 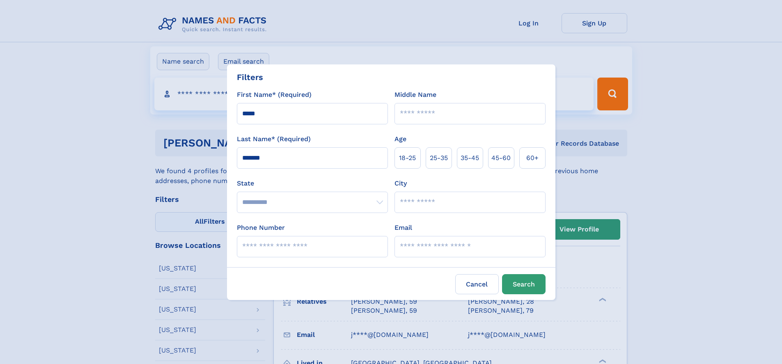 I want to click on button: Search, so click(x=524, y=284).